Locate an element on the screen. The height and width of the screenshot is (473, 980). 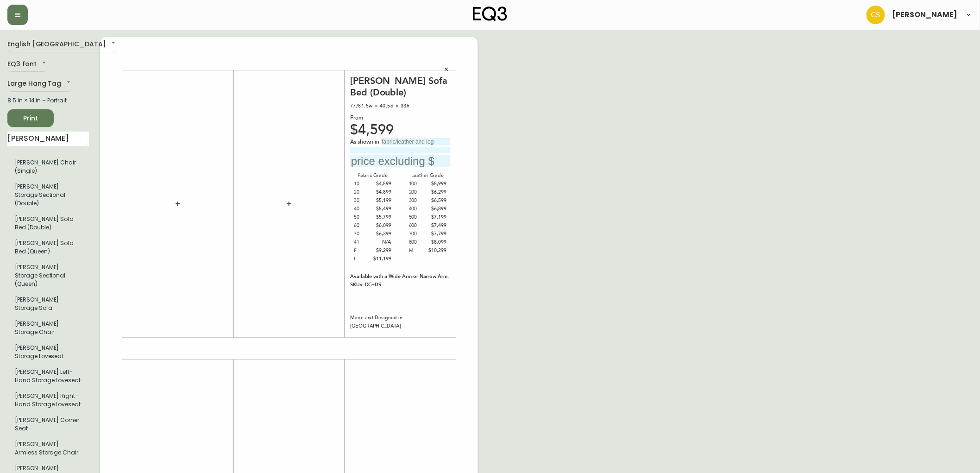
div: 50 is located at coordinates (363, 217).